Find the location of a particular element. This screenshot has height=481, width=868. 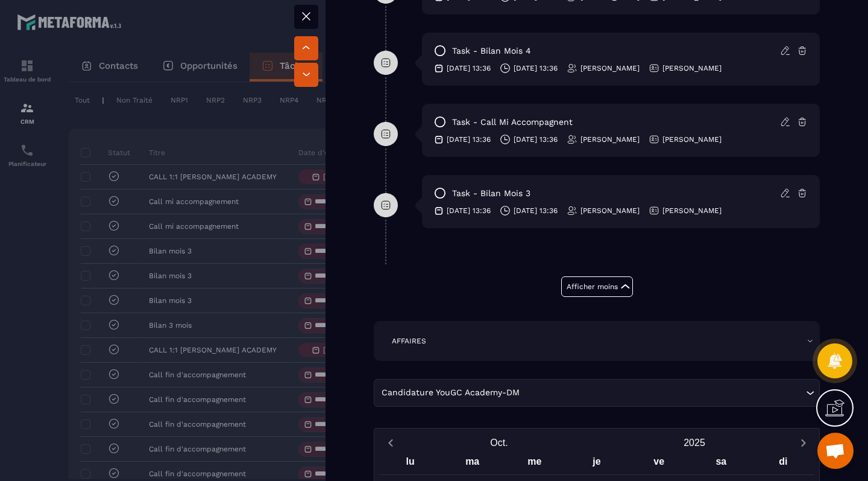

button: Afficher moins is located at coordinates (597, 287).